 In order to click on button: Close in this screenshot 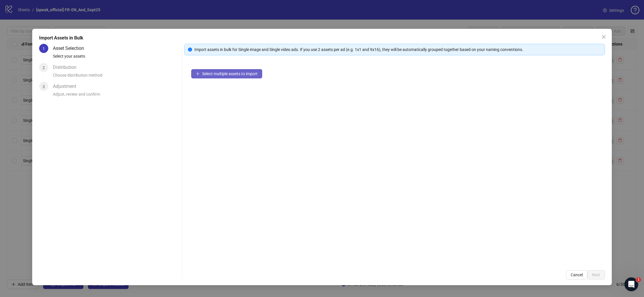, I will do `click(604, 37)`.